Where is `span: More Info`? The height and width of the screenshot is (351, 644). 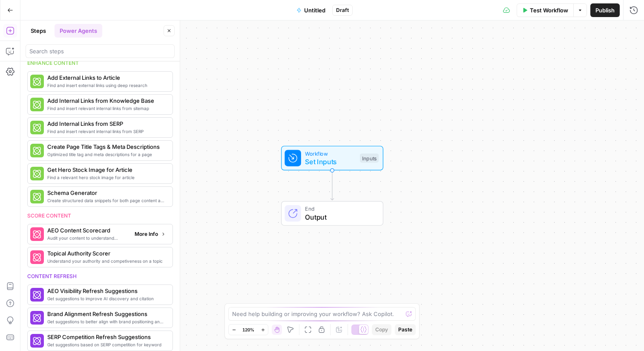
span: More Info is located at coordinates (146, 234).